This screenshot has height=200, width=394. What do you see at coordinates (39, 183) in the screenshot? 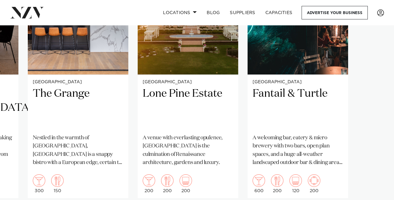
I see `div: 300` at bounding box center [39, 183].